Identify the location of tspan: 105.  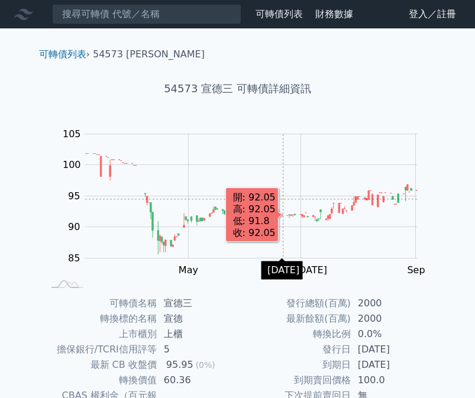
(72, 134).